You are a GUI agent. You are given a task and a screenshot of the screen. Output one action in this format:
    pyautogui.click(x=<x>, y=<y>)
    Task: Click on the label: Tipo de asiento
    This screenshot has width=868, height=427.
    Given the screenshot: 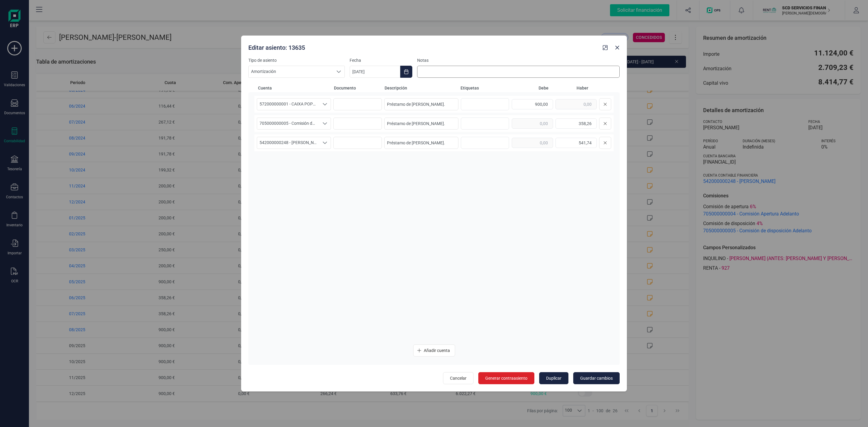 What is the action you would take?
    pyautogui.click(x=297, y=60)
    